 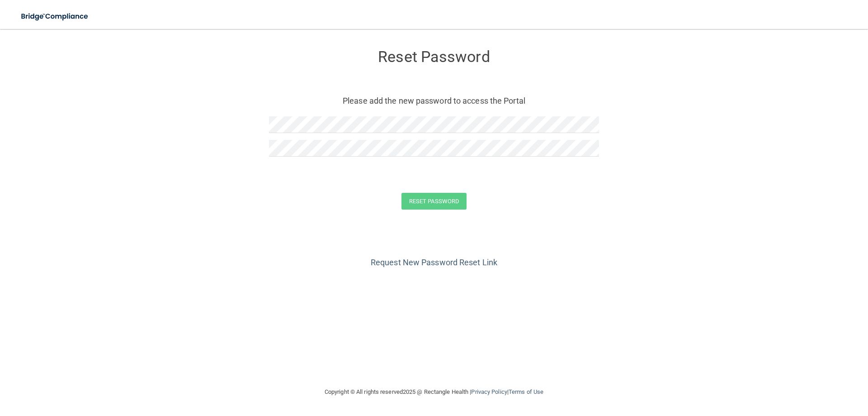 I want to click on img: bridge_compliance_login_screen.278c3ca4.svg, so click(x=55, y=16).